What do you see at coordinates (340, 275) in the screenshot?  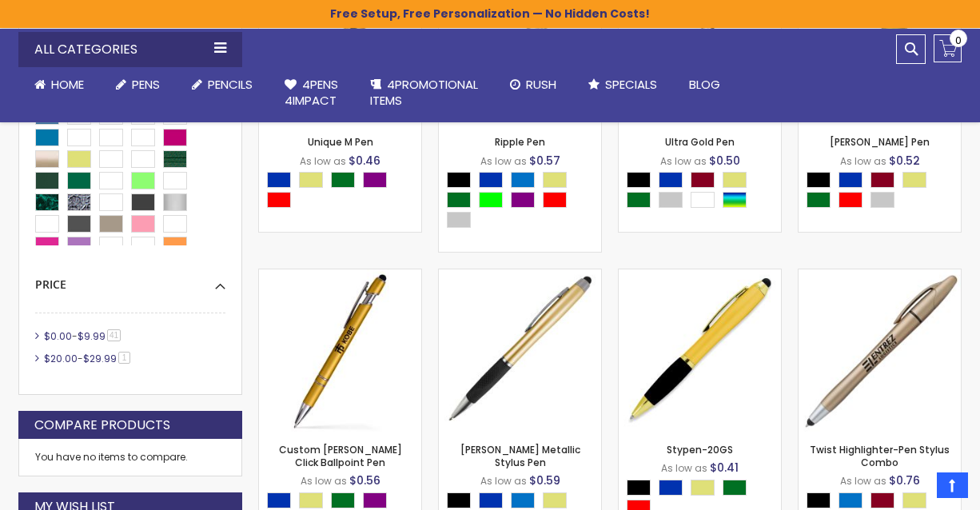 I see `a: Custom Alex II Click Ballpoint Pen-Gold` at bounding box center [340, 275].